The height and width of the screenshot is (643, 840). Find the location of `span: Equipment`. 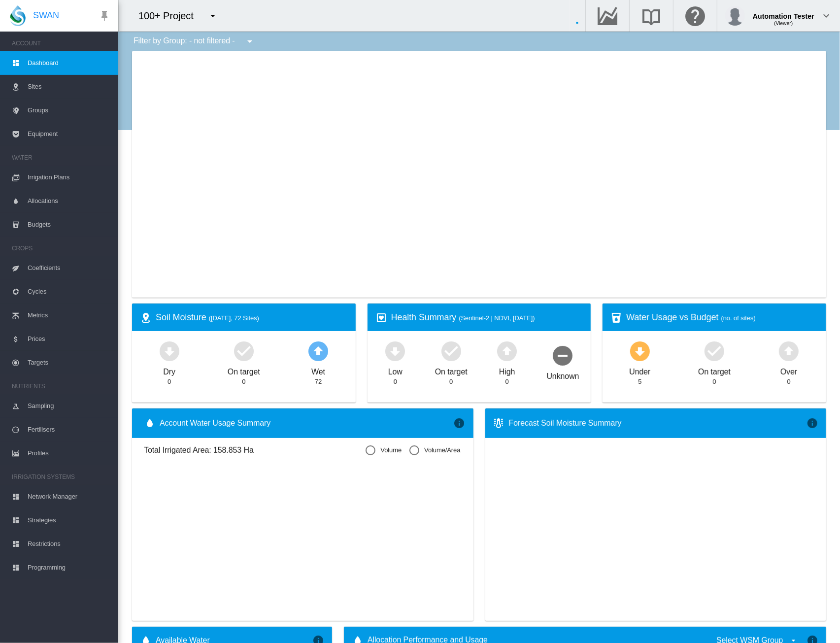

span: Equipment is located at coordinates (70, 134).